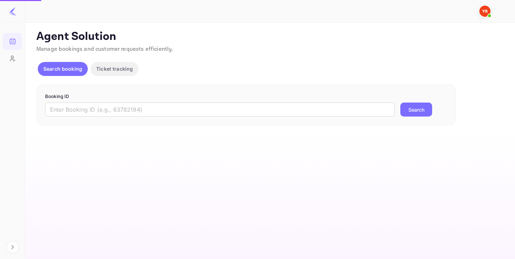 The width and height of the screenshot is (515, 259). What do you see at coordinates (416, 109) in the screenshot?
I see `button: Search` at bounding box center [416, 109].